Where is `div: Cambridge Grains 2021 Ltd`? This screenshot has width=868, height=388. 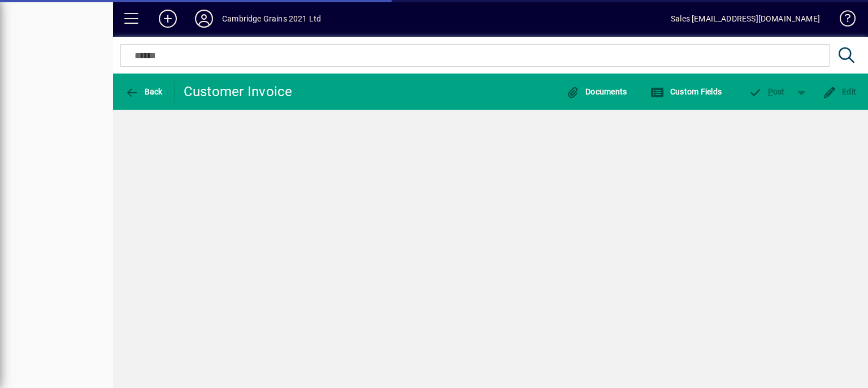
div: Cambridge Grains 2021 Ltd is located at coordinates (271, 19).